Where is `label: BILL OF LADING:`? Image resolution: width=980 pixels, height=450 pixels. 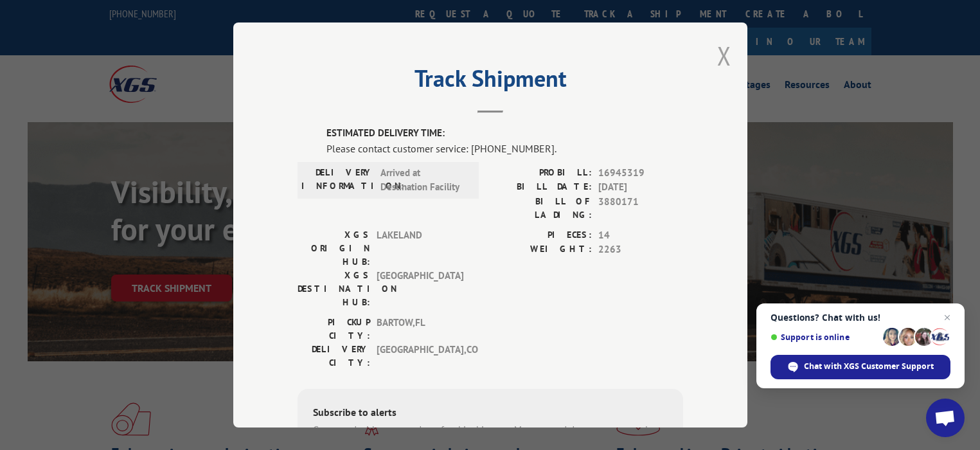 label: BILL OF LADING: is located at coordinates (541, 208).